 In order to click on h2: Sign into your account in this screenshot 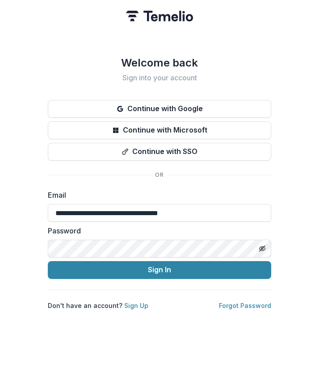, I will do `click(159, 78)`.